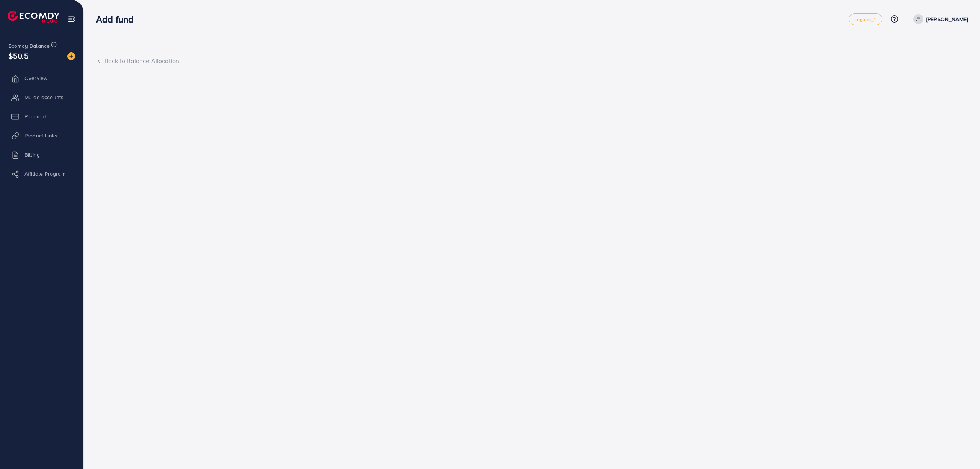 The image size is (980, 469). I want to click on span: $50.5, so click(19, 55).